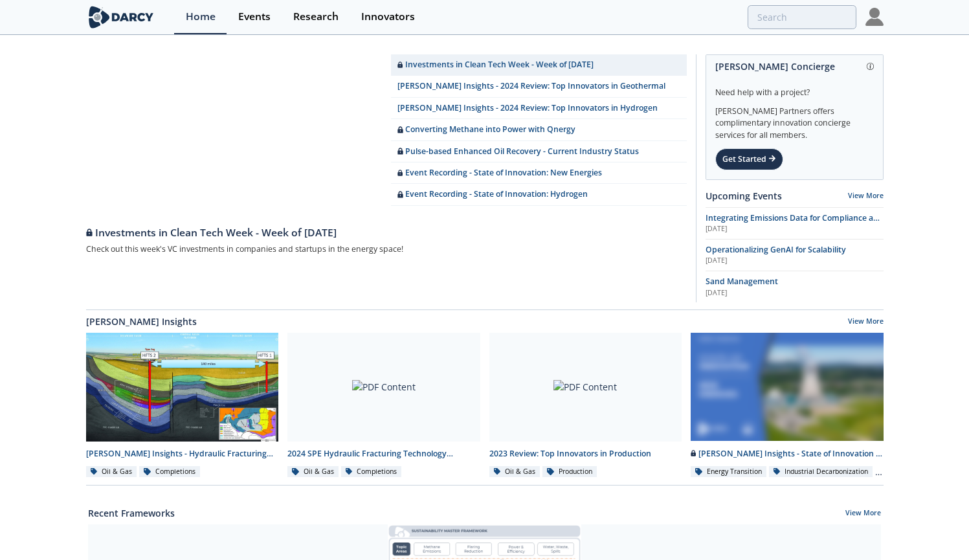 This screenshot has height=560, width=969. Describe the element at coordinates (316, 17) in the screenshot. I see `div: Research` at that location.